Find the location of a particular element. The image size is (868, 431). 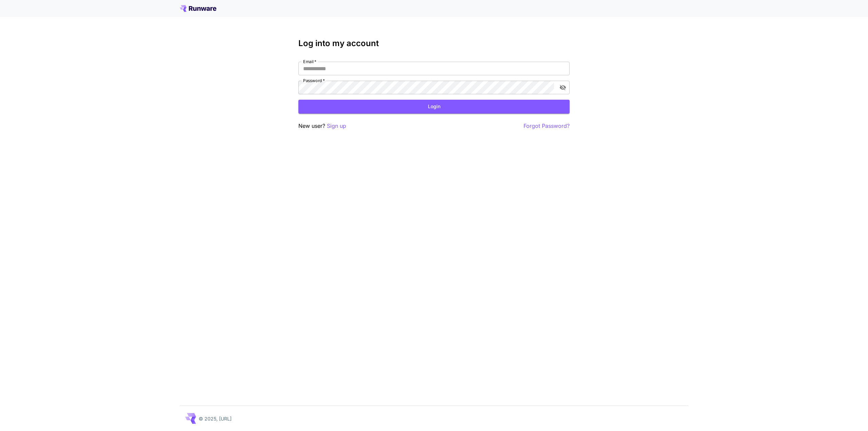

label: Password is located at coordinates (314, 81).